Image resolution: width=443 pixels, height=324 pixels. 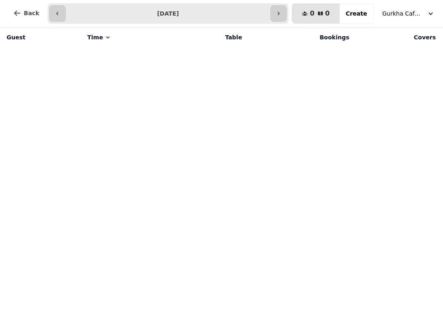 I want to click on th: Bookings, so click(x=300, y=37).